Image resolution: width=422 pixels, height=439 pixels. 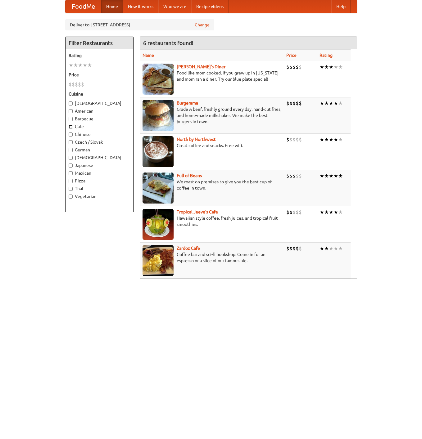 What do you see at coordinates (99, 111) in the screenshot?
I see `label: American` at bounding box center [99, 111].